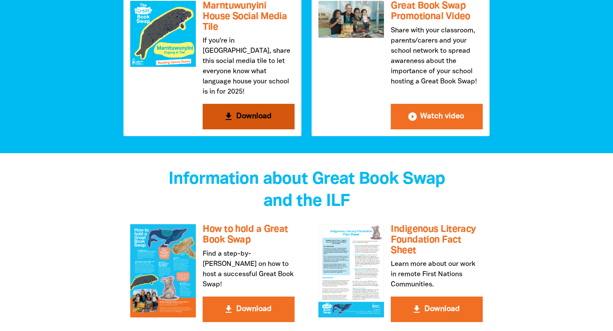 This screenshot has height=331, width=613. I want to click on span: Information about Great Book Swap, so click(307, 179).